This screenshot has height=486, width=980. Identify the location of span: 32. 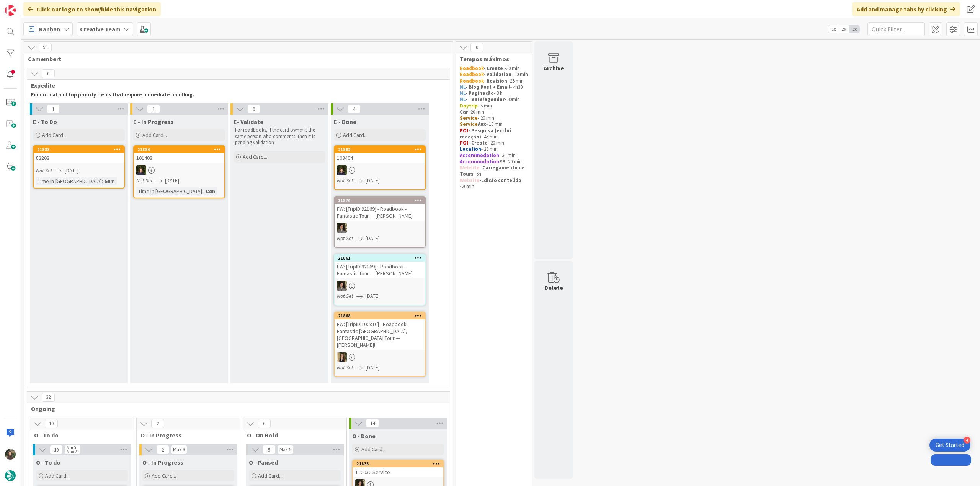
(48, 398).